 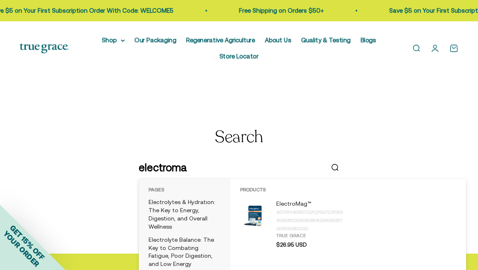 I want to click on a: Electrolytes & Hydration: The Key to Energy, Digestion, and Overall Wellness, so click(x=185, y=214).